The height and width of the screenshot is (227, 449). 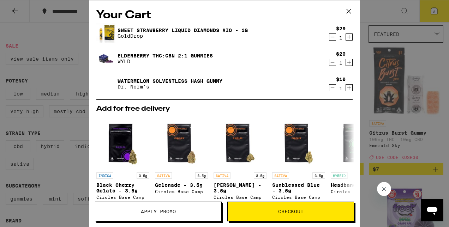 What do you see at coordinates (123, 143) in the screenshot?
I see `img: Circles Base Camp - Black Cherry Gelato - 3.5g` at bounding box center [123, 143].